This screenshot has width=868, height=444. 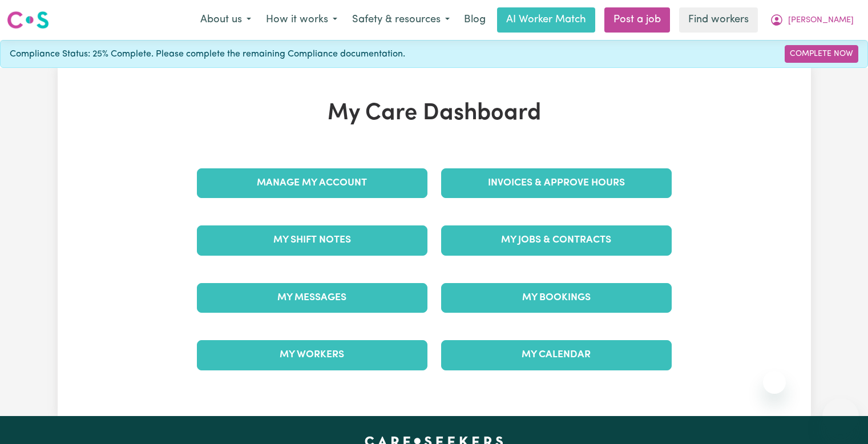 What do you see at coordinates (312, 241) in the screenshot?
I see `a: My Shift Notes` at bounding box center [312, 241].